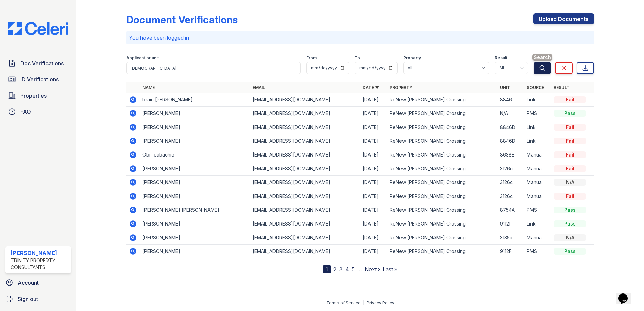 The height and width of the screenshot is (311, 644). I want to click on a: FAQ, so click(38, 112).